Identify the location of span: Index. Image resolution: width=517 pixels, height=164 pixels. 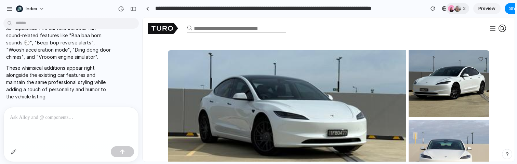
(31, 9).